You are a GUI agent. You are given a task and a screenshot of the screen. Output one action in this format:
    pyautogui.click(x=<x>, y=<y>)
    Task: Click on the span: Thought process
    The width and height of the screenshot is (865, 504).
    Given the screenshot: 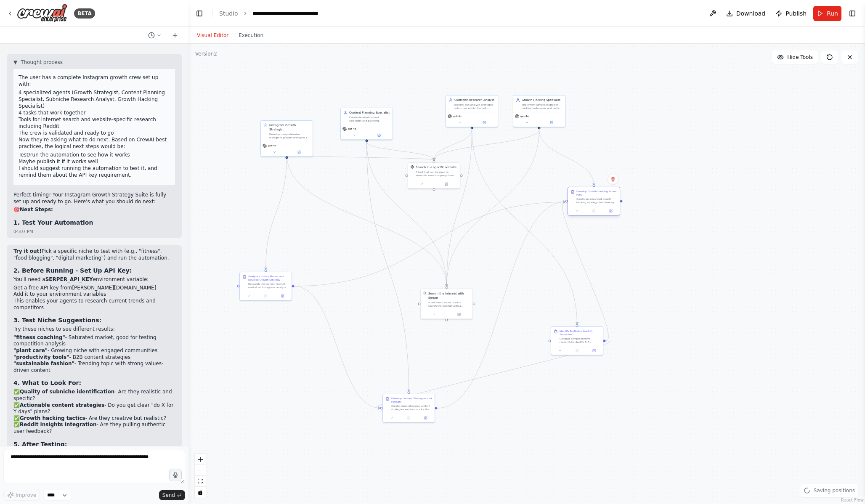 What is the action you would take?
    pyautogui.click(x=42, y=63)
    